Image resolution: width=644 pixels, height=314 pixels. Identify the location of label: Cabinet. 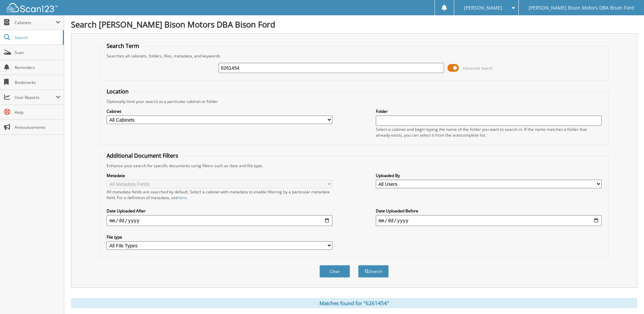
(220, 111).